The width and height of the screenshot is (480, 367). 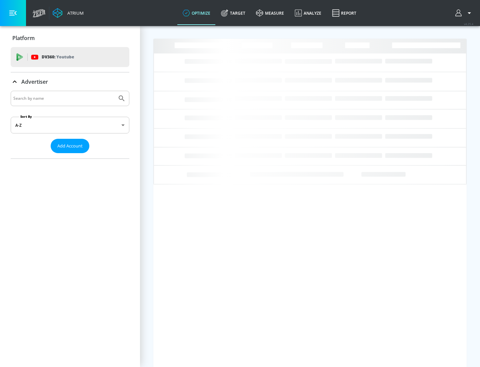 I want to click on a: optimize, so click(x=196, y=13).